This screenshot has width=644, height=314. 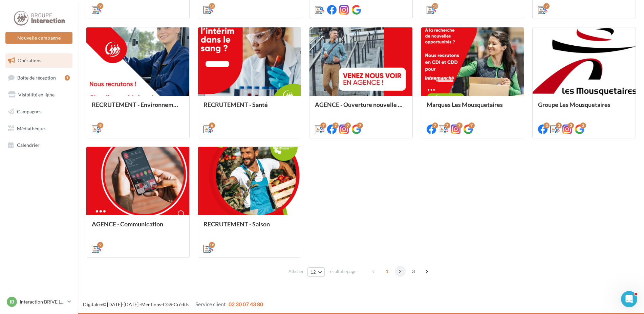 I want to click on span: 3, so click(x=413, y=271).